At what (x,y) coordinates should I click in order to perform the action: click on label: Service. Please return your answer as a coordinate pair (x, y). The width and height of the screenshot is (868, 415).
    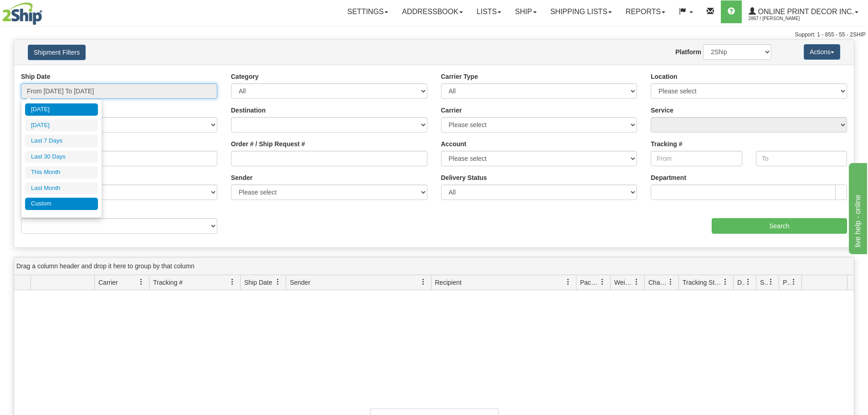
    Looking at the image, I should click on (662, 110).